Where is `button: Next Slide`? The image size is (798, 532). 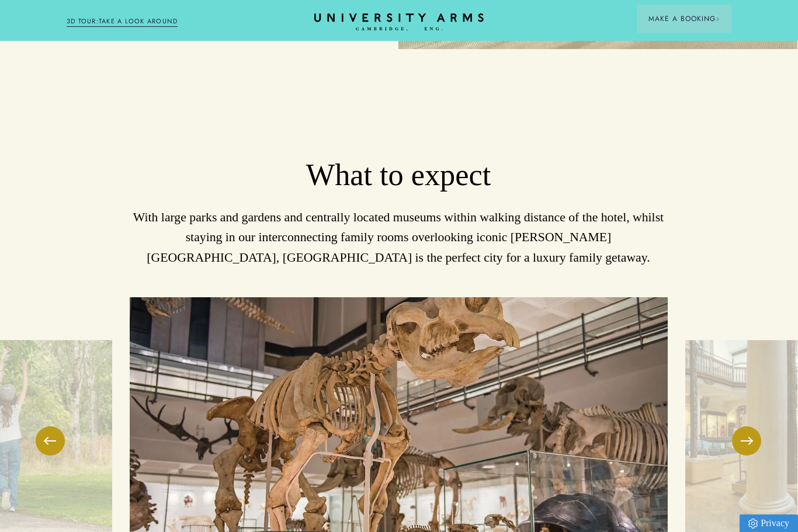
button: Next Slide is located at coordinates (747, 441).